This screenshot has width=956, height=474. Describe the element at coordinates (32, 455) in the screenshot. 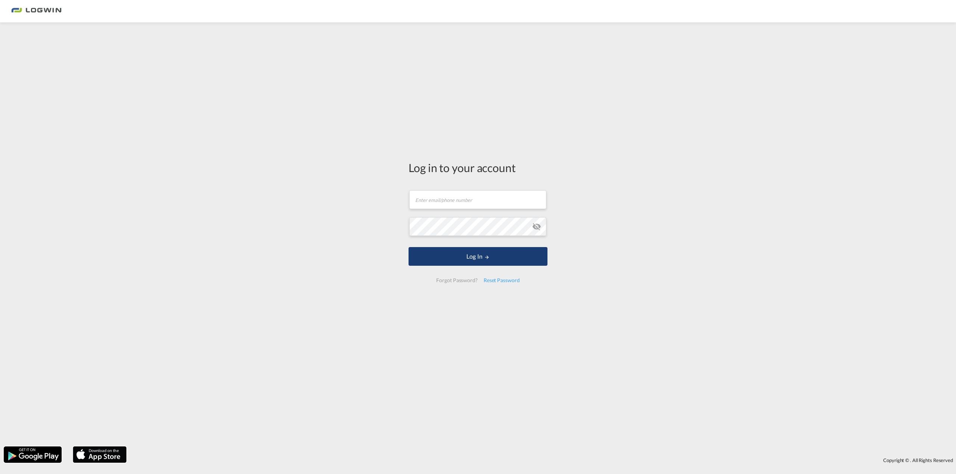

I see `img: google.png` at that location.